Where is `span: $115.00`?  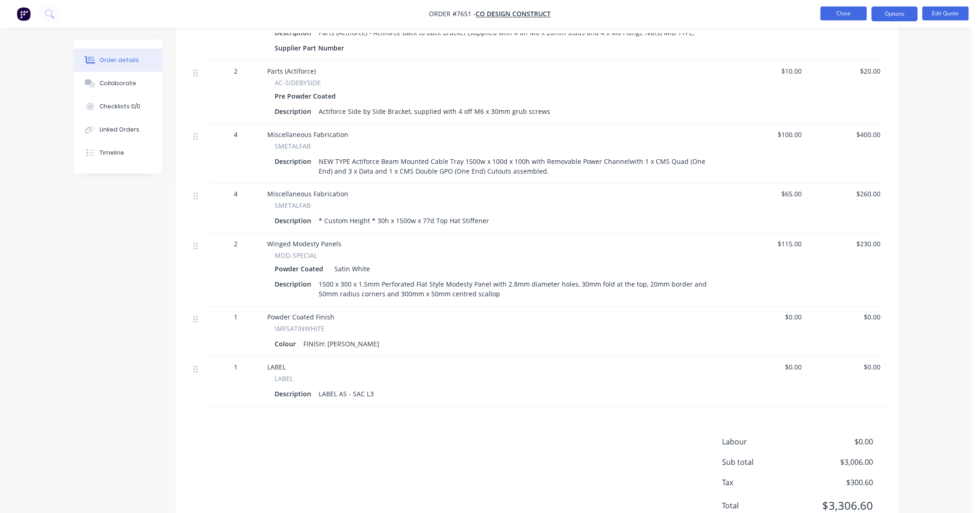 span: $115.00 is located at coordinates (767, 244).